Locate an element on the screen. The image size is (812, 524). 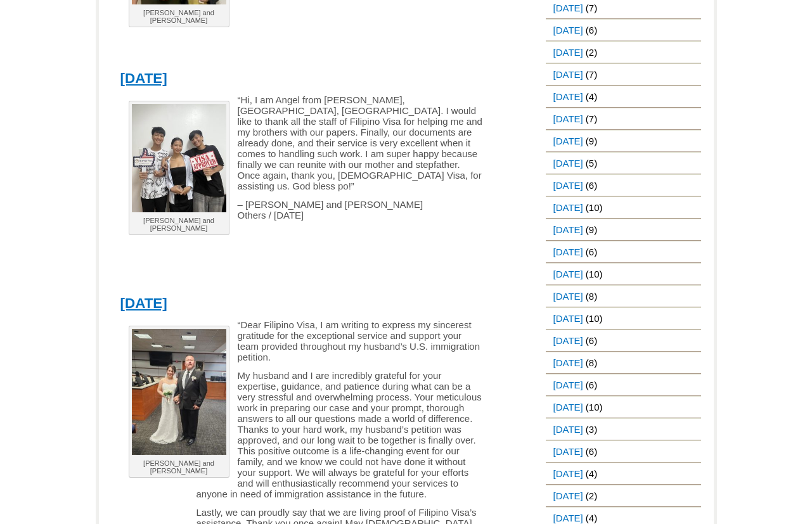
li: (3) is located at coordinates (624, 429).